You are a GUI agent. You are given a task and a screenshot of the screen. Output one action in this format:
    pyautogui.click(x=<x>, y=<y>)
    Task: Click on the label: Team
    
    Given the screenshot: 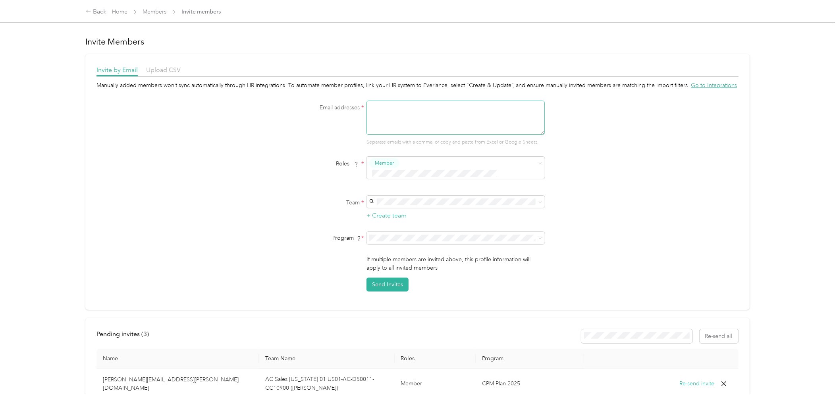 What is the action you would take?
    pyautogui.click(x=315, y=202)
    